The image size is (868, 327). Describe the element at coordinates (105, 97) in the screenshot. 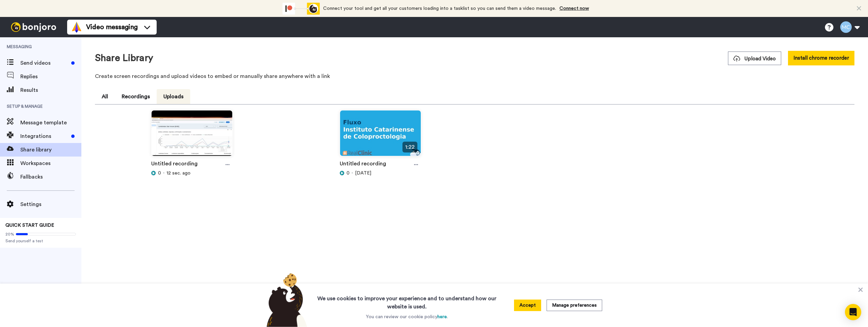

I see `button: All` at that location.